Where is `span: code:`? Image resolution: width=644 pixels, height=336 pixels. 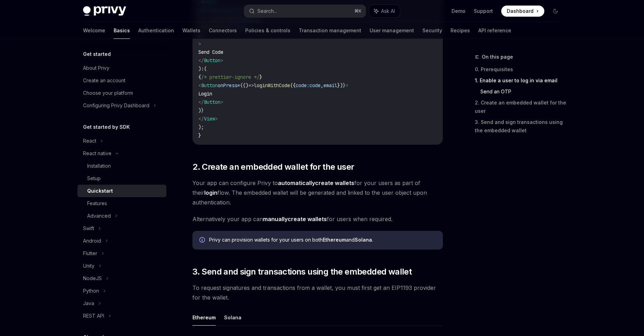 span: code: is located at coordinates (303, 86).